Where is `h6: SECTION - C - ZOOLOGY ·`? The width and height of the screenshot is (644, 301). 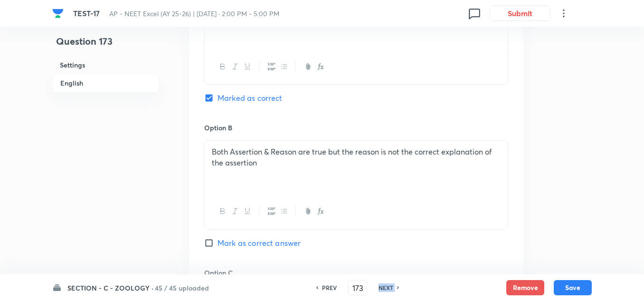 h6: SECTION - C - ZOOLOGY · is located at coordinates (110, 287).